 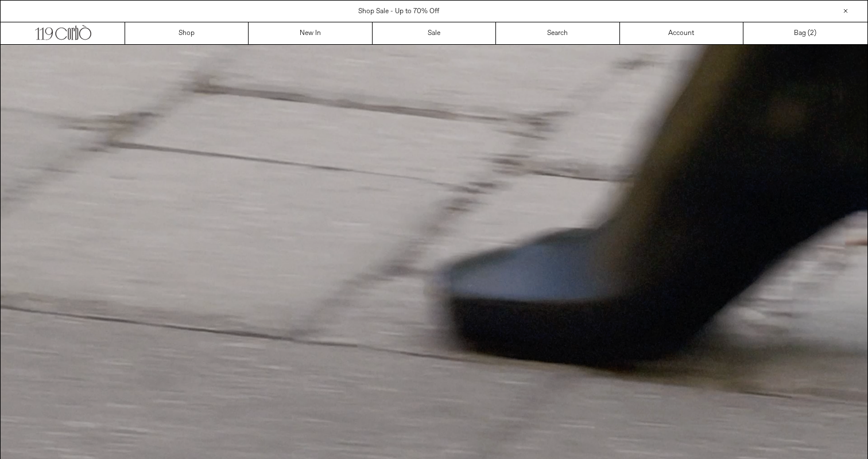 I want to click on a: Shop Sale - Up to 70% Off, so click(x=398, y=12).